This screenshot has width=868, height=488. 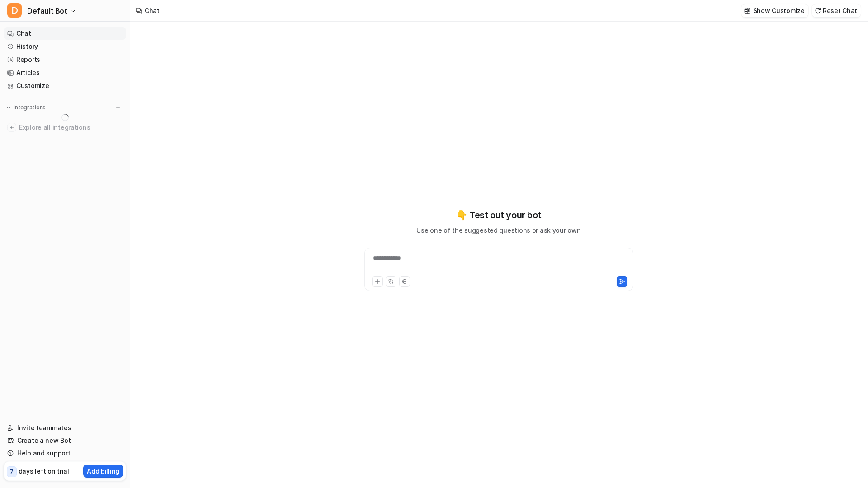 What do you see at coordinates (64, 453) in the screenshot?
I see `a: Help and support` at bounding box center [64, 453].